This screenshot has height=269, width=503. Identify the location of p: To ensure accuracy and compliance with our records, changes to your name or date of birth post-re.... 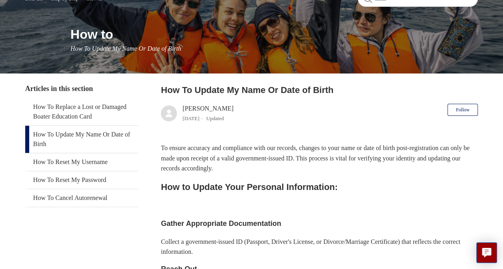
(319, 158).